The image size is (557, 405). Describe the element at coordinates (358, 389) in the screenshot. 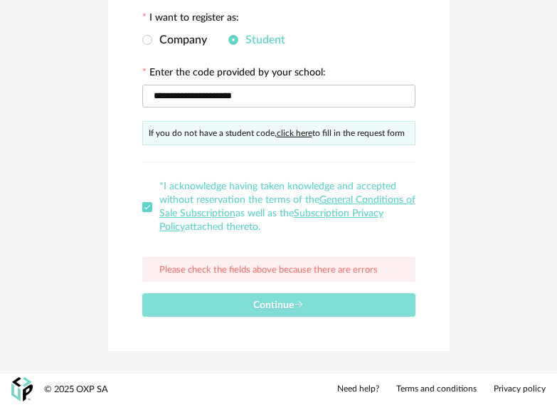

I see `a: Need help?` at that location.